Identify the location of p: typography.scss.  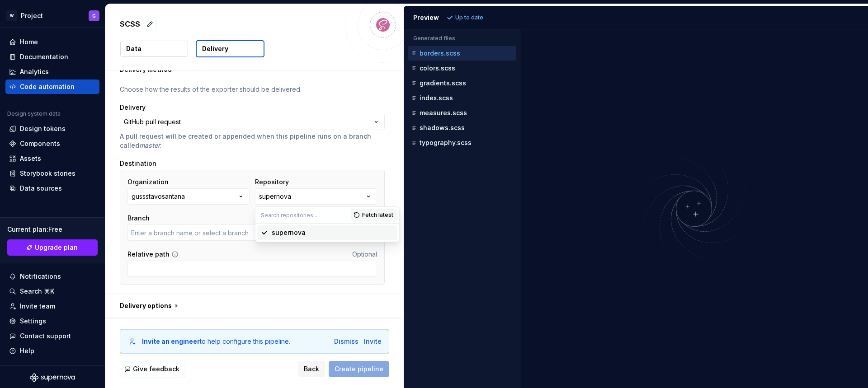
(445, 143).